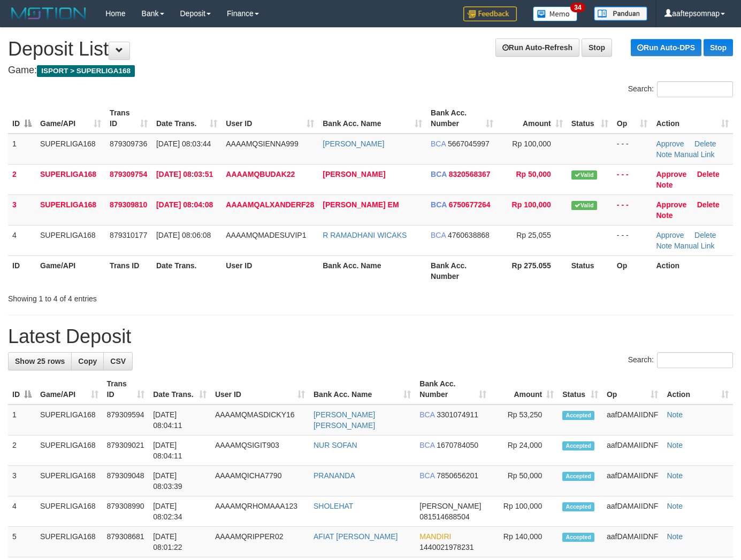 This screenshot has height=560, width=741. Describe the element at coordinates (260, 174) in the screenshot. I see `span: AAAAMQBUDAK22` at that location.